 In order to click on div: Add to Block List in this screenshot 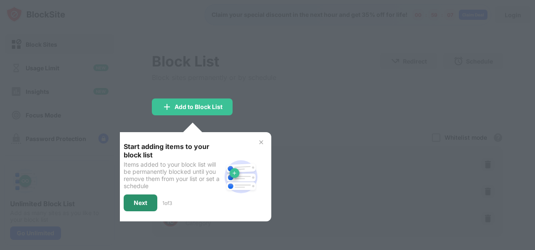, I will do `click(198, 107)`.